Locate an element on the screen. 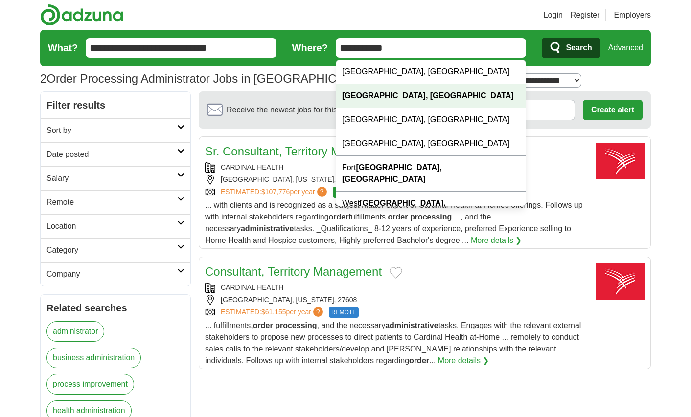 The height and width of the screenshot is (417, 691). label: What? is located at coordinates (63, 48).